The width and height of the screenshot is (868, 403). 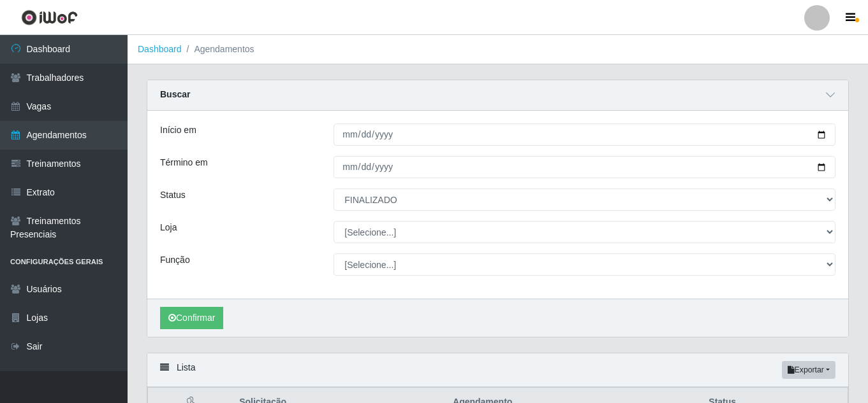 I want to click on img: CoreUI Logo, so click(x=49, y=17).